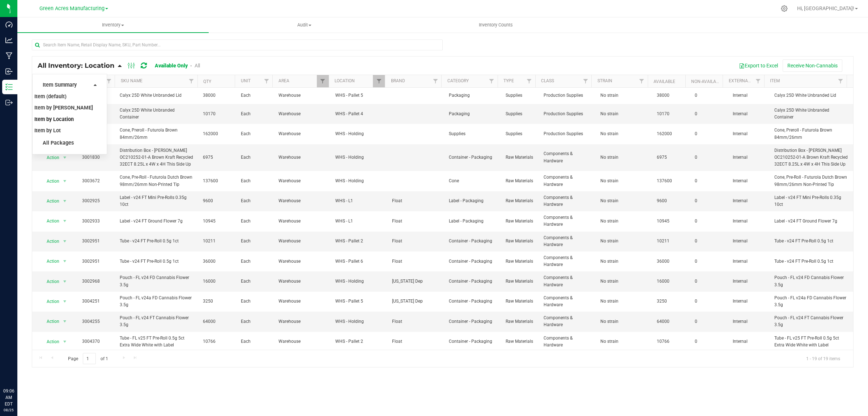 Image resolution: width=868 pixels, height=416 pixels. What do you see at coordinates (96, 341) in the screenshot?
I see `span: 3004370` at bounding box center [96, 341].